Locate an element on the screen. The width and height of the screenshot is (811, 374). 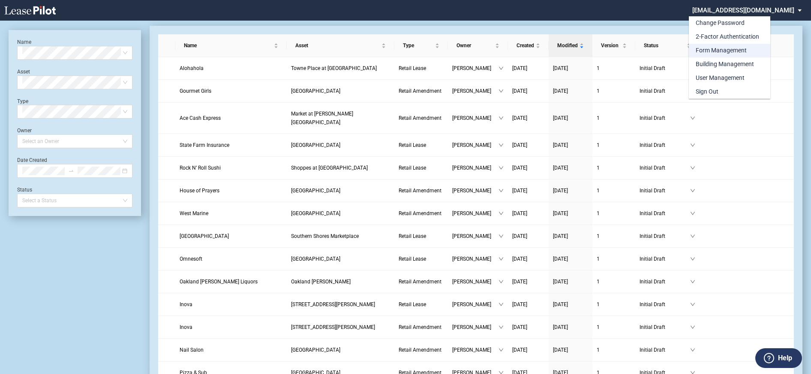
button: Help is located at coordinates (779, 358).